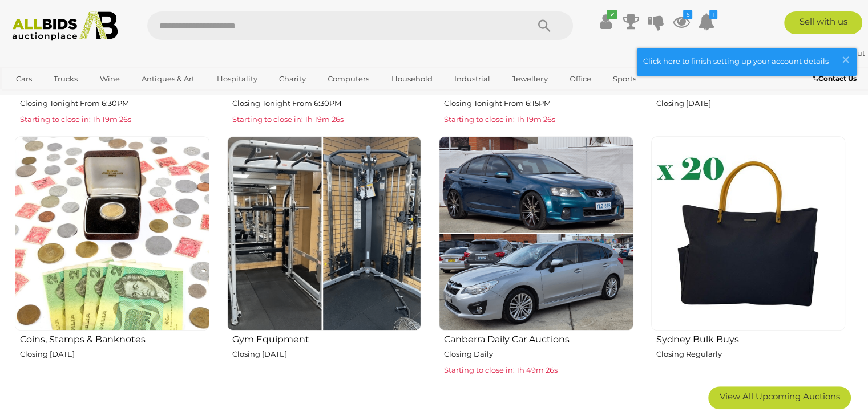  What do you see at coordinates (501, 370) in the screenshot?
I see `span: Starting to close in: 1h 49m 26s` at bounding box center [501, 370].